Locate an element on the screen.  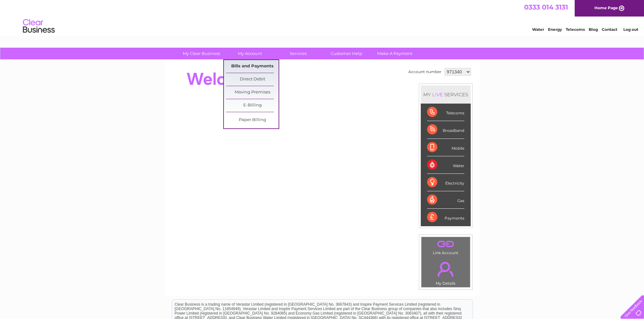
img: logo.png is located at coordinates (39, 26).